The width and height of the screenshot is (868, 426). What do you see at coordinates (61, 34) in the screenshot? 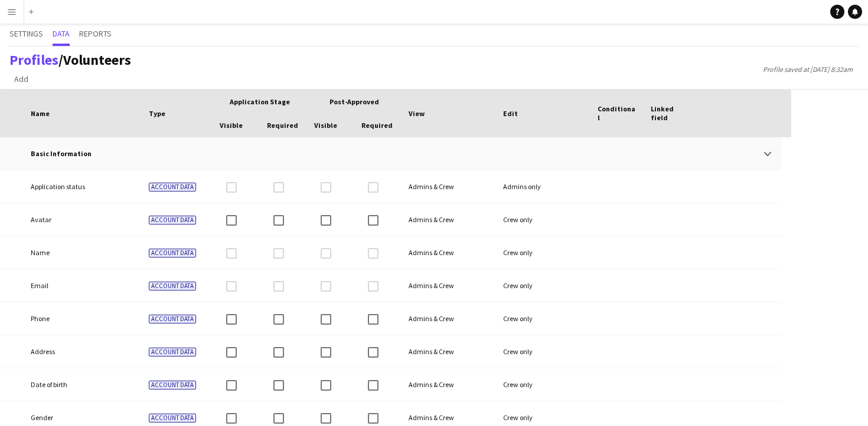
I see `span: Data` at bounding box center [61, 34].